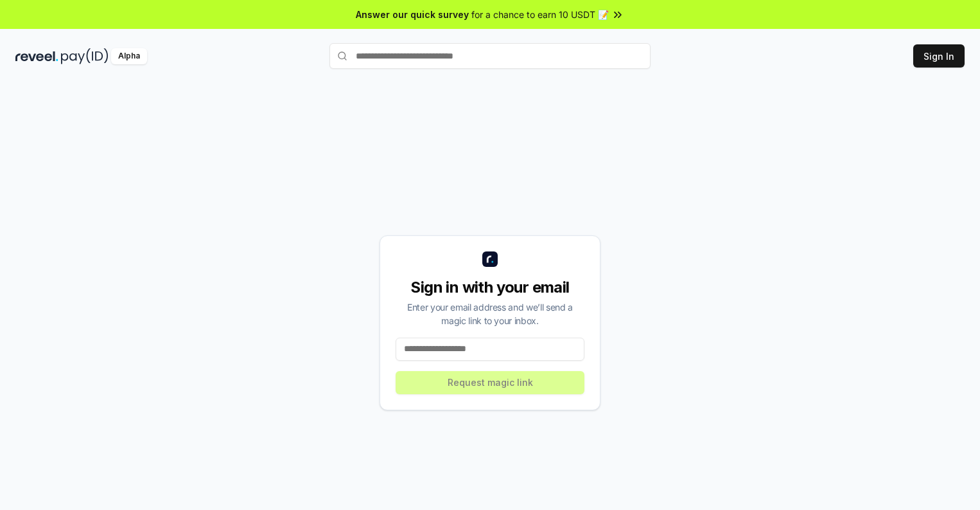 The image size is (980, 510). I want to click on div: Alpha, so click(129, 56).